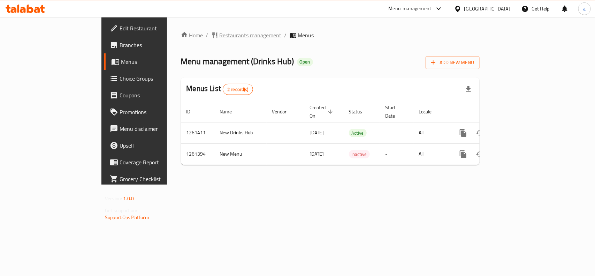 The width and height of the screenshot is (595, 276). What do you see at coordinates (157, 28) in the screenshot?
I see `span: Edit Restaurant` at bounding box center [157, 28].